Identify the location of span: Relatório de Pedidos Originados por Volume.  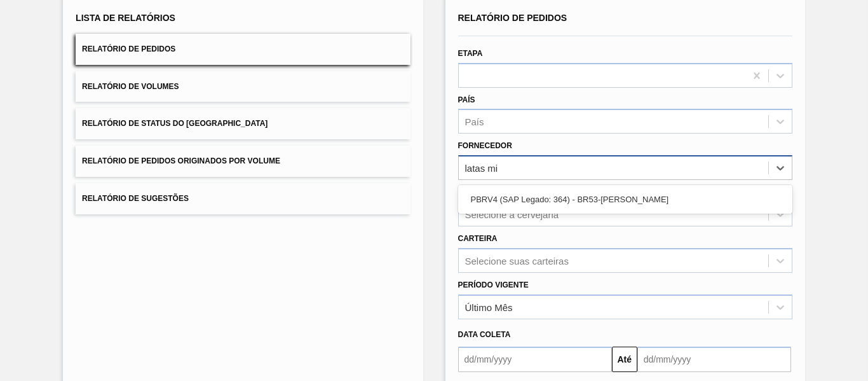
(181, 161).